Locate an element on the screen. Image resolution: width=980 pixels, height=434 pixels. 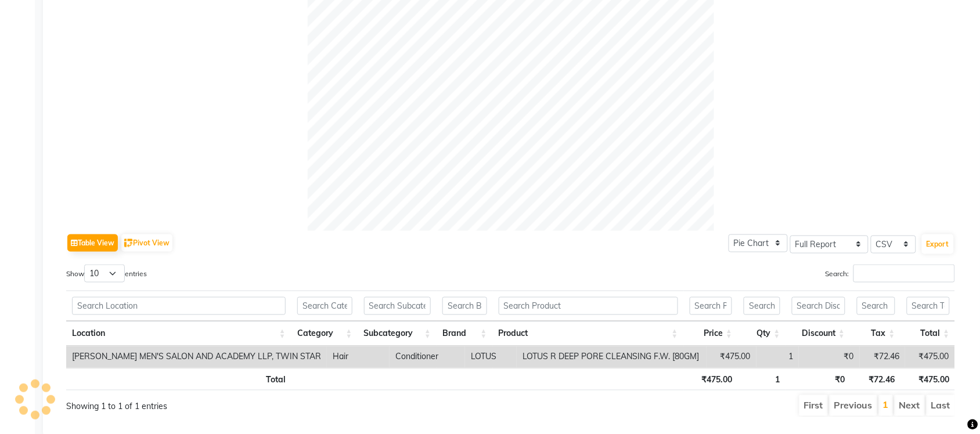
input: Search Brand is located at coordinates (464, 306).